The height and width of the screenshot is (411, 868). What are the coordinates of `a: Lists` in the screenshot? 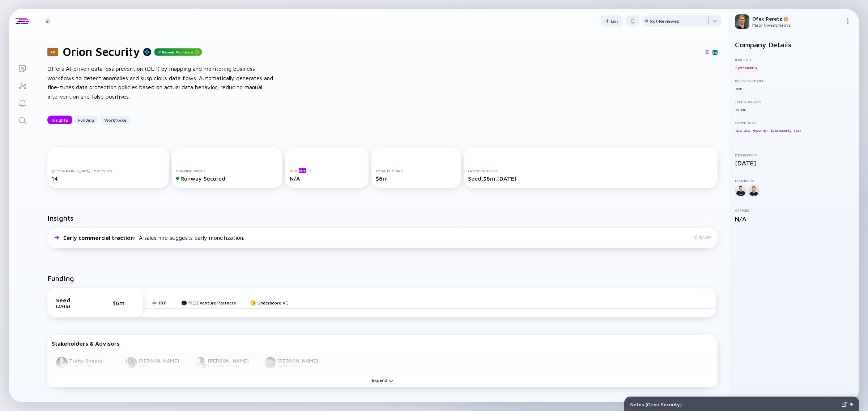 It's located at (22, 68).